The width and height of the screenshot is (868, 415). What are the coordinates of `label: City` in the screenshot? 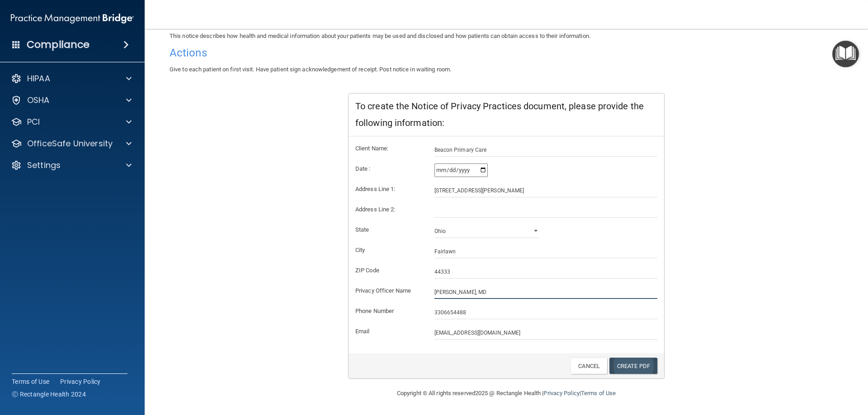 It's located at (388, 250).